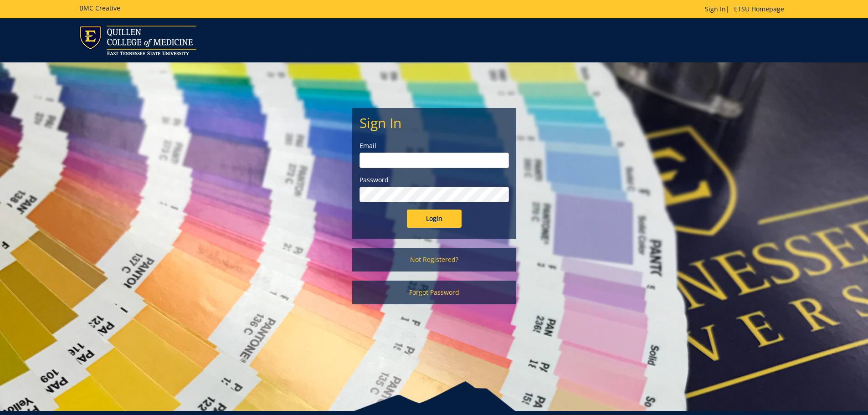 The image size is (868, 415). What do you see at coordinates (138, 40) in the screenshot?
I see `img: ETSU logo` at bounding box center [138, 40].